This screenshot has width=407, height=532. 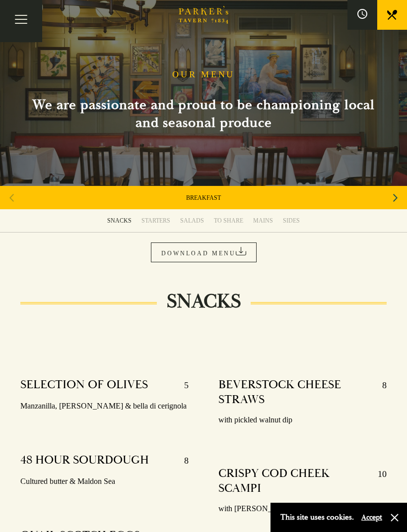 What do you see at coordinates (203, 75) in the screenshot?
I see `h1: OUR MENU` at bounding box center [203, 75].